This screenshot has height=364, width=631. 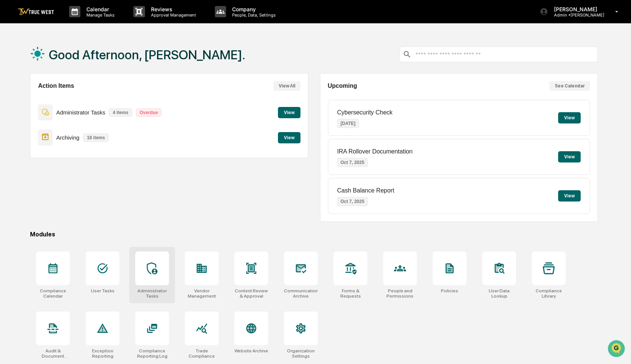 What do you see at coordinates (60, 68) in the screenshot?
I see `div: We're available if you need us!` at bounding box center [60, 68].